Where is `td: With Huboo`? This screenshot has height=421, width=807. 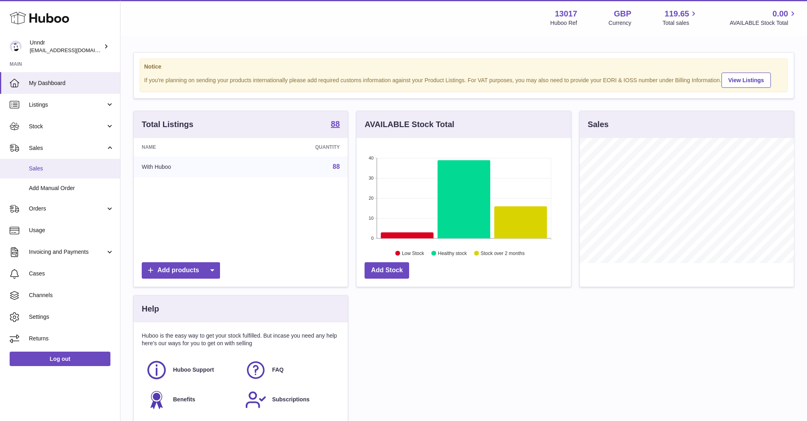
td: With Huboo is located at coordinates (190, 167).